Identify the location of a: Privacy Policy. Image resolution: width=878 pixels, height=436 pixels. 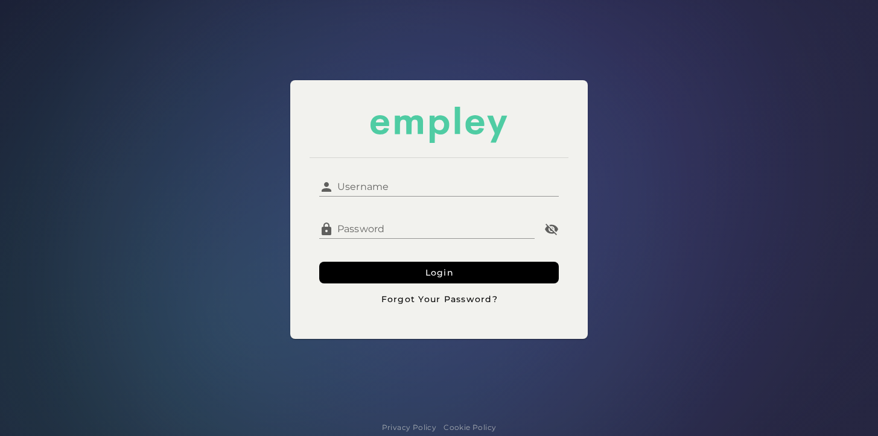
(409, 428).